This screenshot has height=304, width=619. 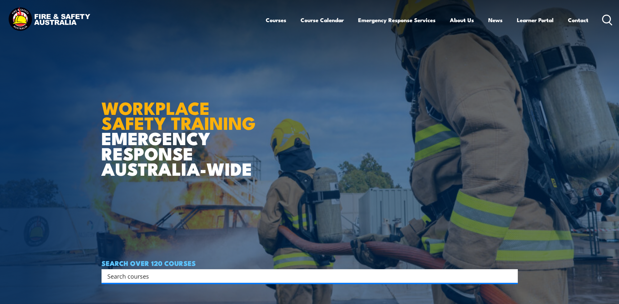 I want to click on button: Search magnifier button, so click(x=511, y=276).